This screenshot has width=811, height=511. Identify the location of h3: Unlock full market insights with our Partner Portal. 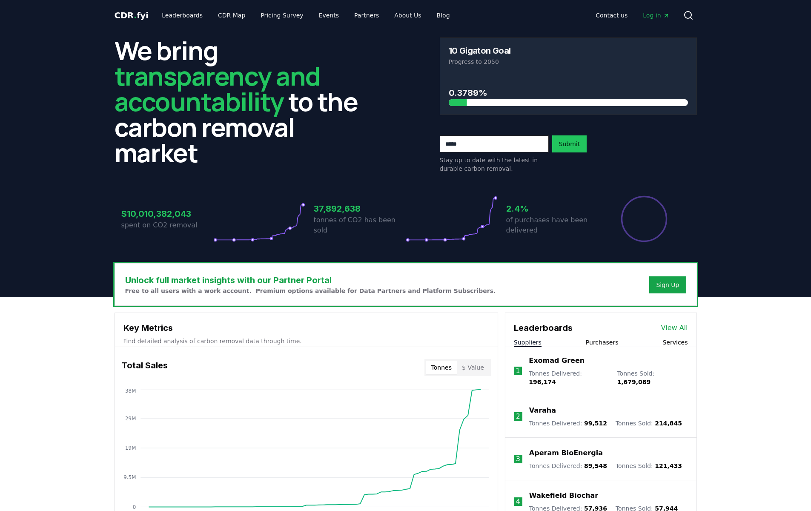
(310, 280).